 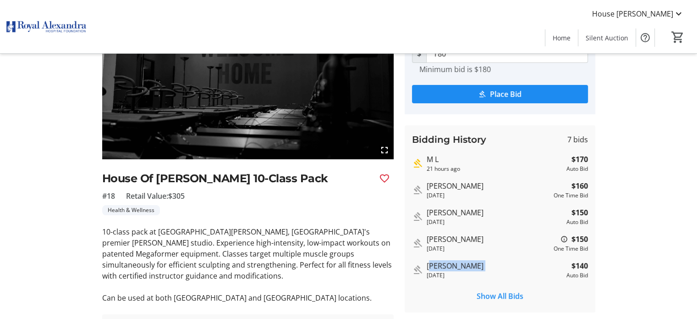 I want to click on div: M L, so click(x=494, y=159).